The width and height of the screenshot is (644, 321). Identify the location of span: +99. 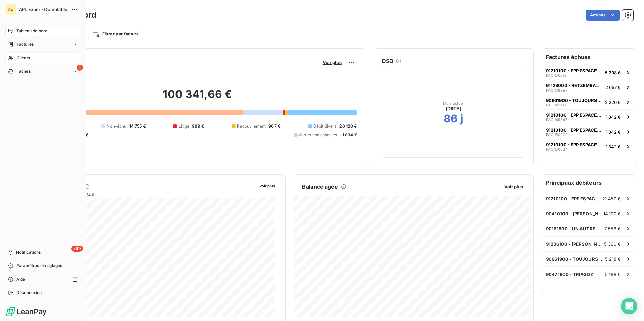
(77, 249).